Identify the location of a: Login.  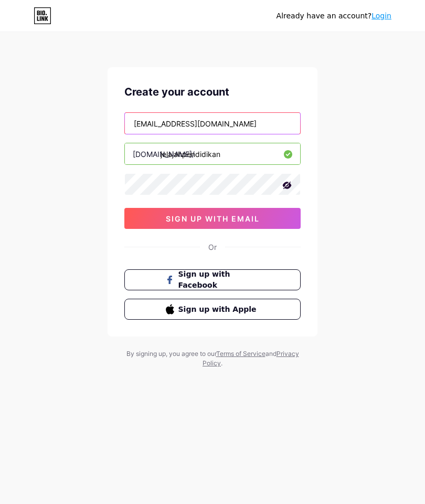
(381, 16).